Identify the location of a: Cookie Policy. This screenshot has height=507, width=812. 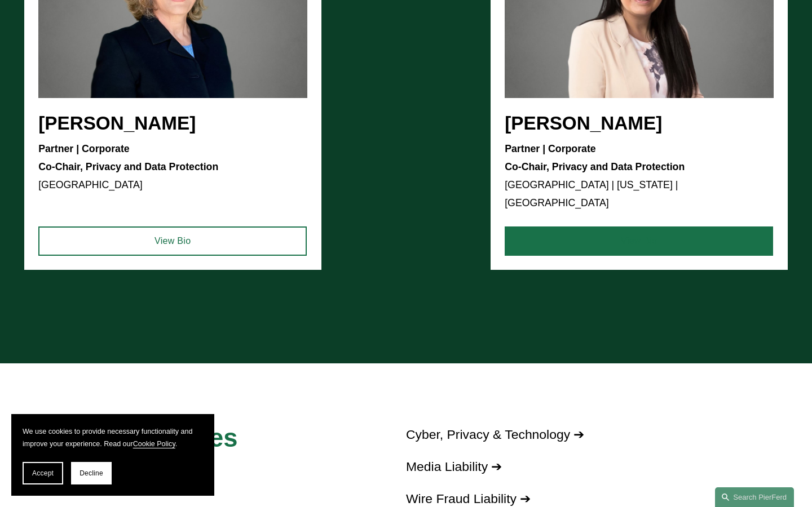
(154, 445).